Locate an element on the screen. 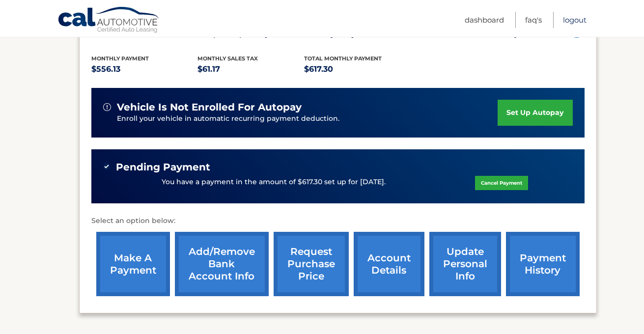 This screenshot has width=644, height=334. a: payment history is located at coordinates (543, 263).